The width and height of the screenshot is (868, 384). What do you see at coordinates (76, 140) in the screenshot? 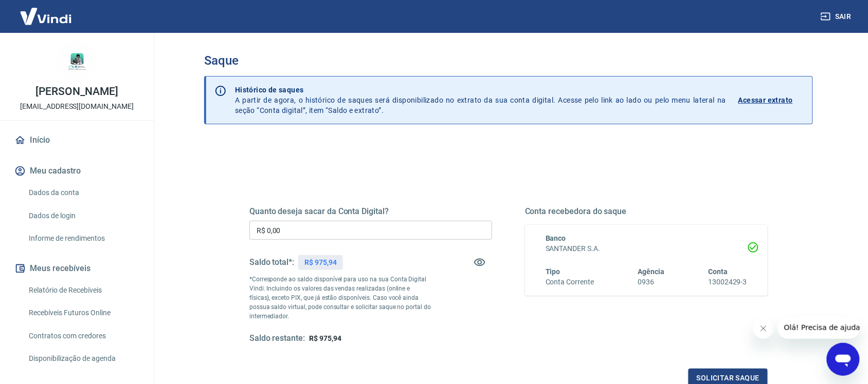
I see `a: Início` at bounding box center [76, 140].